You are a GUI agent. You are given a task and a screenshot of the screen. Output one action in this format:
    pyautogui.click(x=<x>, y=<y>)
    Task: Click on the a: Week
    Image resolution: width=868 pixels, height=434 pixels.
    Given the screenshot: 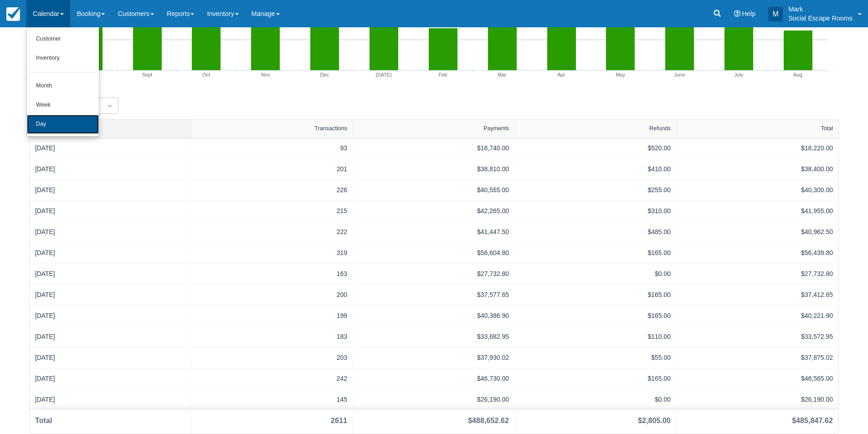 What is the action you would take?
    pyautogui.click(x=63, y=106)
    